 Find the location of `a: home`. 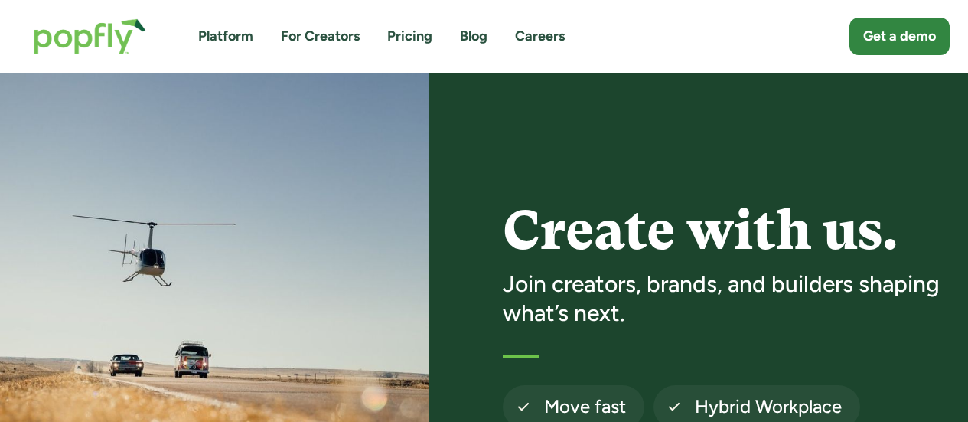

a: home is located at coordinates (90, 36).